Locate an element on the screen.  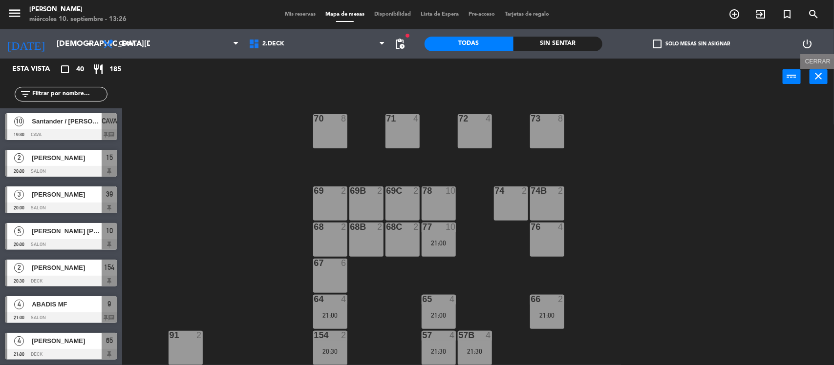
span: 15 is located at coordinates (109, 158).